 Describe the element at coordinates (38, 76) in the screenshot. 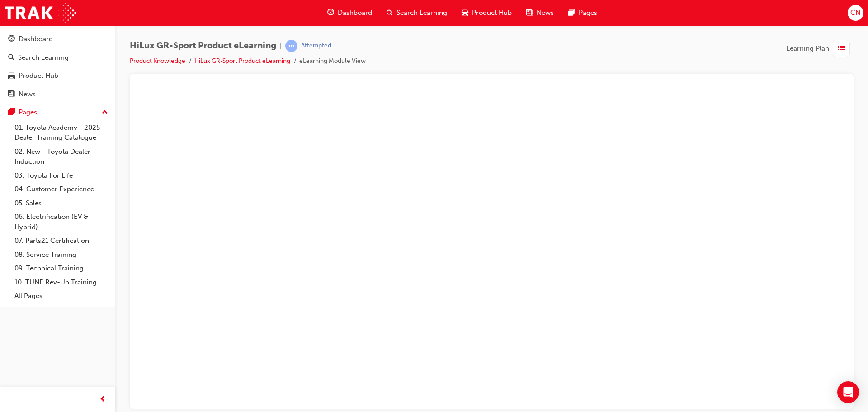

I see `div: Product Hub` at that location.